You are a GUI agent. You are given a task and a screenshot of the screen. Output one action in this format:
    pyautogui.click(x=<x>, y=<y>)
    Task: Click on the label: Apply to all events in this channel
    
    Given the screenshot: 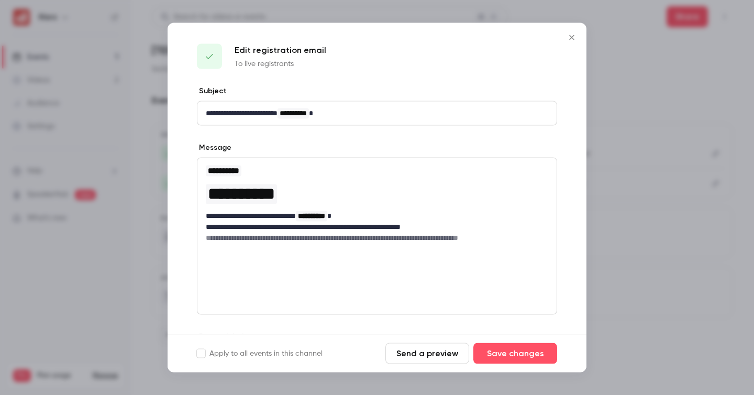 What is the action you would take?
    pyautogui.click(x=260, y=353)
    